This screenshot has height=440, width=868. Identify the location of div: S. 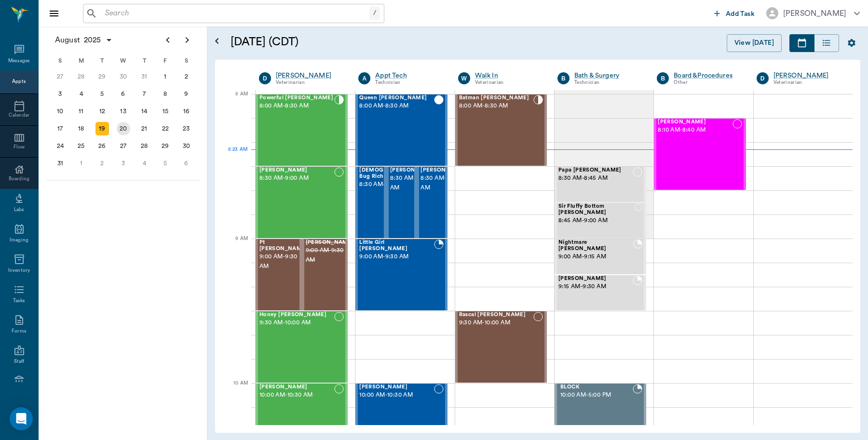
(186, 60).